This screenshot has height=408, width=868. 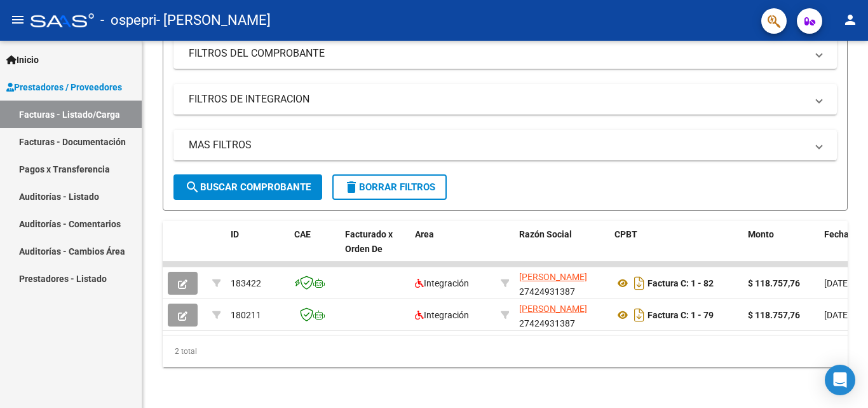 What do you see at coordinates (375, 249) in the screenshot?
I see `datatable-header-cell: Facturado x Orden De` at bounding box center [375, 249].